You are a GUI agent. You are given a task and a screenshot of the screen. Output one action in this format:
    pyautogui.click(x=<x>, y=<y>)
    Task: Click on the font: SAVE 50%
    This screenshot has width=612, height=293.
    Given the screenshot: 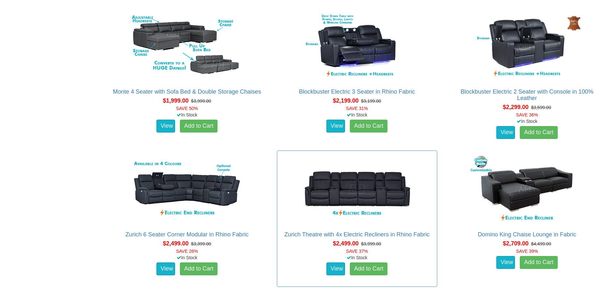 What is the action you would take?
    pyautogui.click(x=187, y=108)
    